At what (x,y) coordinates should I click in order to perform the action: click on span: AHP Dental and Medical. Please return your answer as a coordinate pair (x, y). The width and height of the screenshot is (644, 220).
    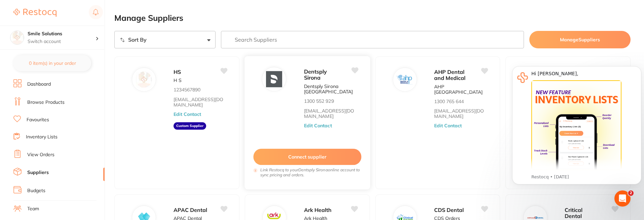
    Looking at the image, I should click on (450, 75).